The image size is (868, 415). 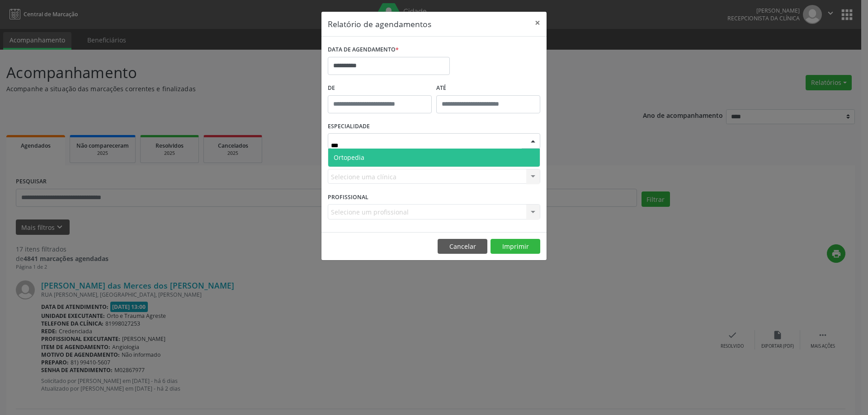 I want to click on label: PROFISSIONAL, so click(x=348, y=197).